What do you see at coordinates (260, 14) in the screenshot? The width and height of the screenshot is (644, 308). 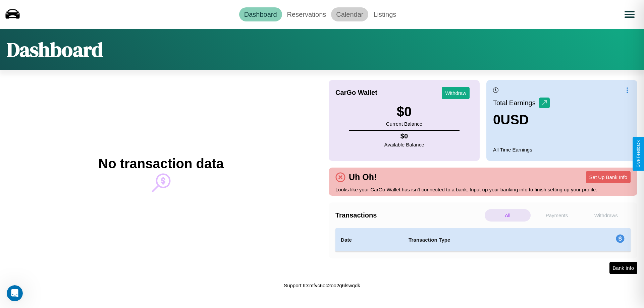 I see `a: Dashboard` at bounding box center [260, 14].